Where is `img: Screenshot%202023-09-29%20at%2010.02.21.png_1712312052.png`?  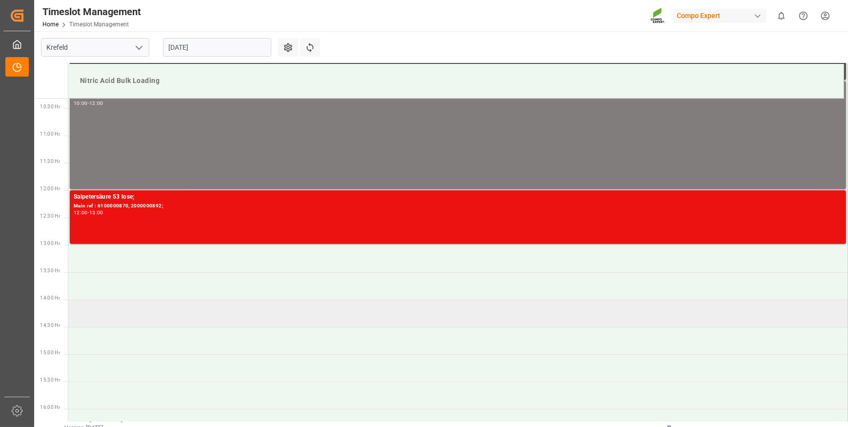
img: Screenshot%202023-09-29%20at%2010.02.21.png_1712312052.png is located at coordinates (658, 16).